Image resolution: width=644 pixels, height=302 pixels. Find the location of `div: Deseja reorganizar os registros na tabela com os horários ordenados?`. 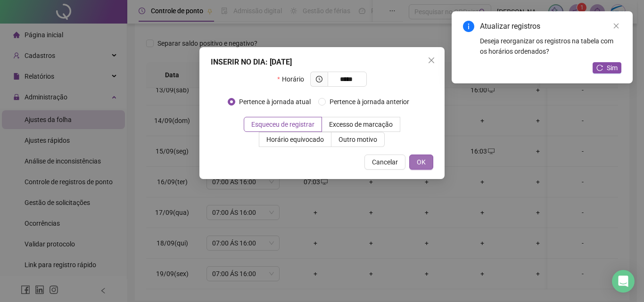

div: Deseja reorganizar os registros na tabela com os horários ordenados? is located at coordinates (551, 46).